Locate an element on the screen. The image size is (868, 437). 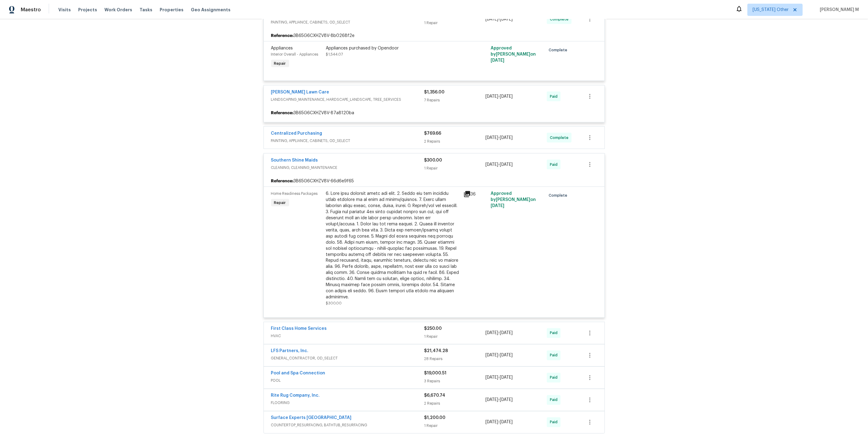
span: Geo Assignments is located at coordinates (210, 10).